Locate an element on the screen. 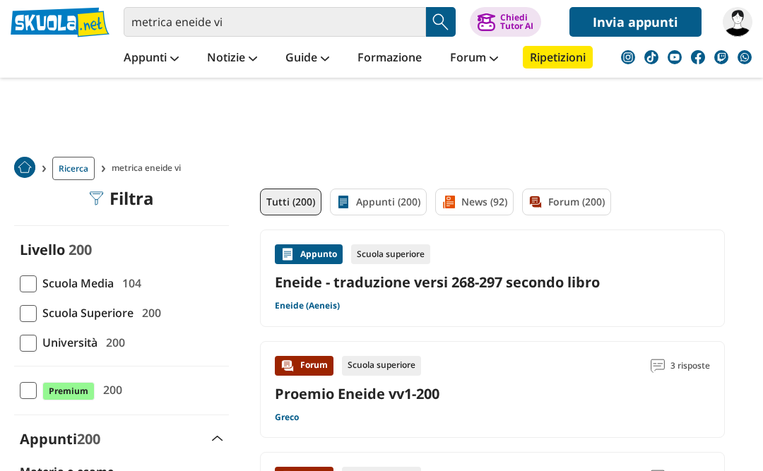  img: charly.buba is located at coordinates (738, 22).